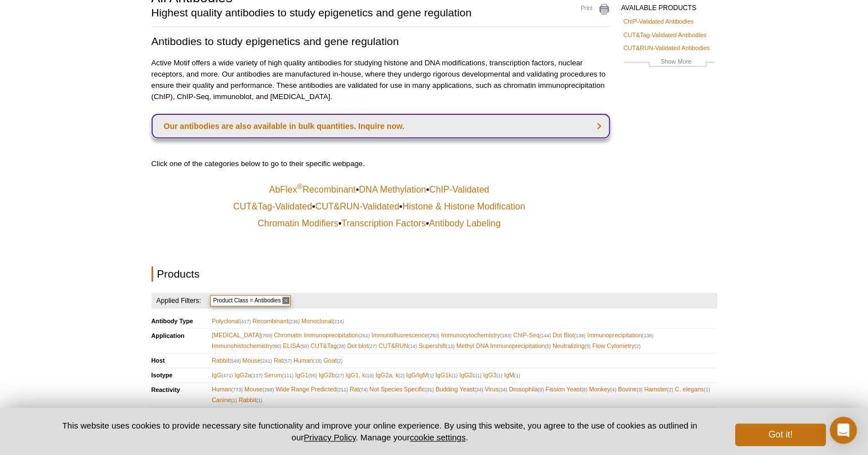  What do you see at coordinates (470, 375) in the screenshot?
I see `span: IgG2c` at bounding box center [470, 375].